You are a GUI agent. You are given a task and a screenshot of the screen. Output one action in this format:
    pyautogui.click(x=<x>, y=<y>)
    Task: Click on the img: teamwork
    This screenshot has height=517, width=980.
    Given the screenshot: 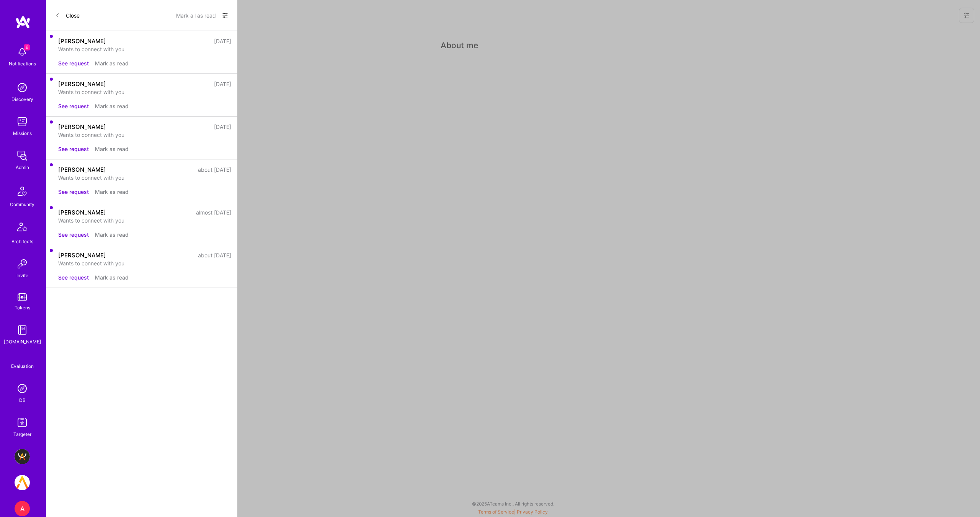 What is the action you would take?
    pyautogui.click(x=22, y=122)
    